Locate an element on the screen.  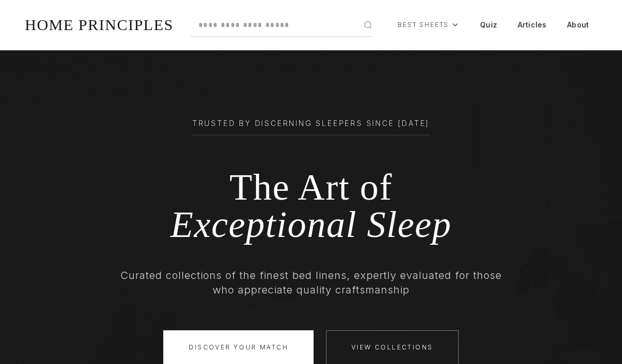
h1: The Art of is located at coordinates (311, 206).